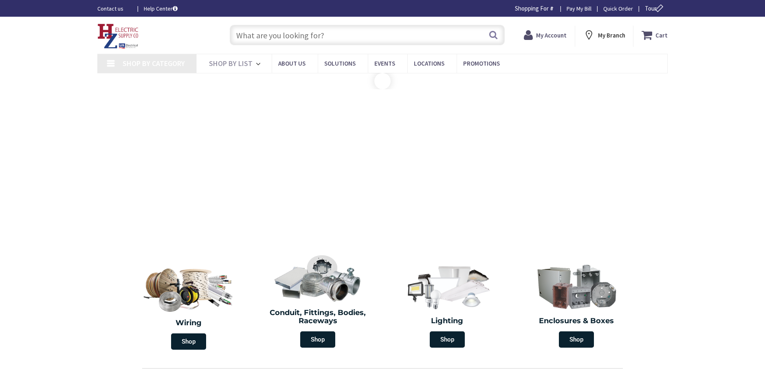 Image resolution: width=765 pixels, height=377 pixels. I want to click on strong: My Branch, so click(611, 35).